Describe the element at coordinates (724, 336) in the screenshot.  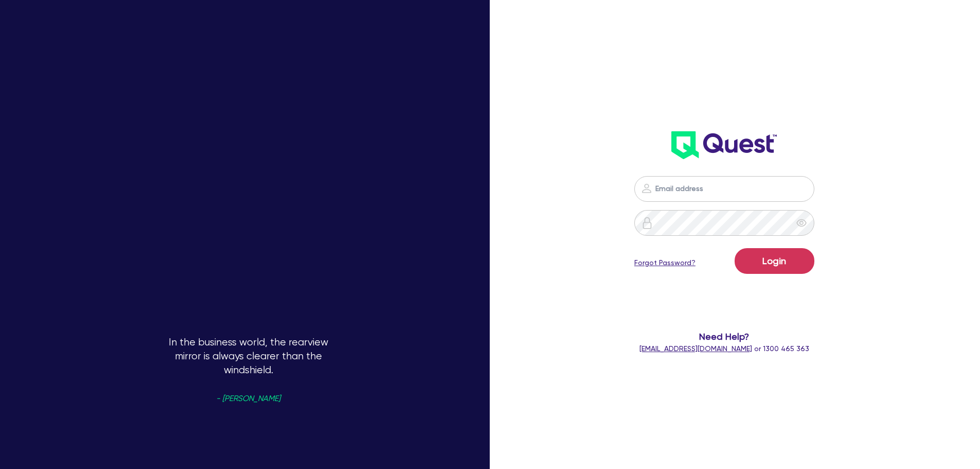
I see `span: Need Help?` at that location.